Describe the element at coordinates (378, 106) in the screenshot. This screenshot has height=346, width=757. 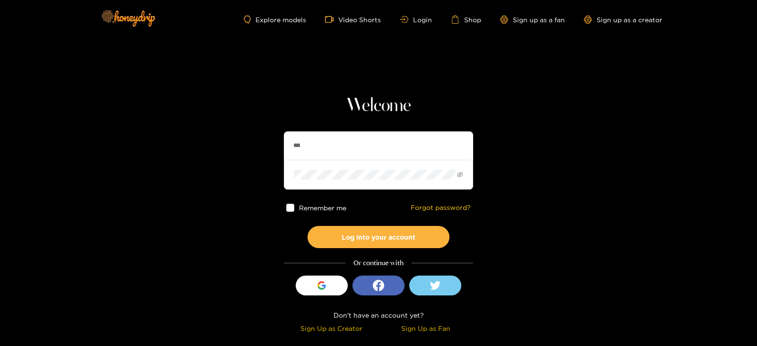
I see `h1: Welcome` at that location.